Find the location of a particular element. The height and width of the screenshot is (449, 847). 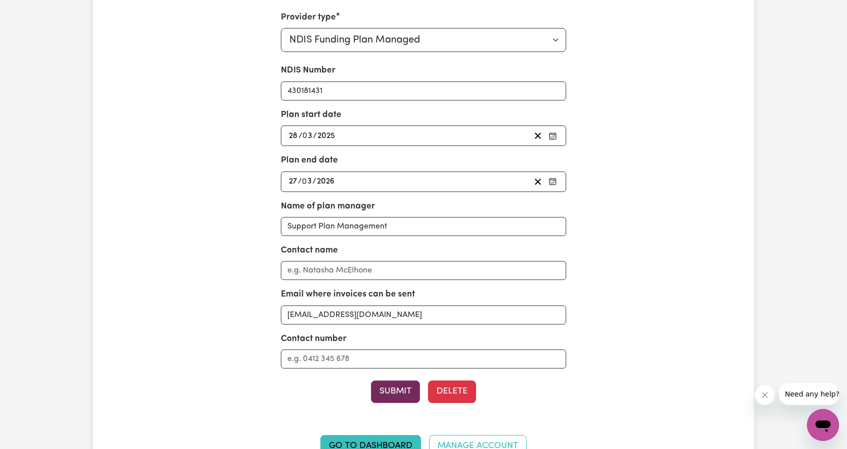

button: Clear plan end date is located at coordinates (537, 182).